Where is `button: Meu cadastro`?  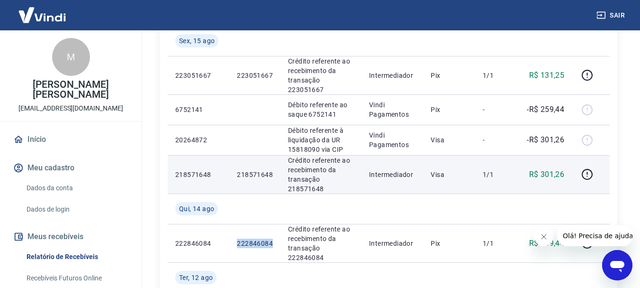
button: Meu cadastro is located at coordinates (71, 168).